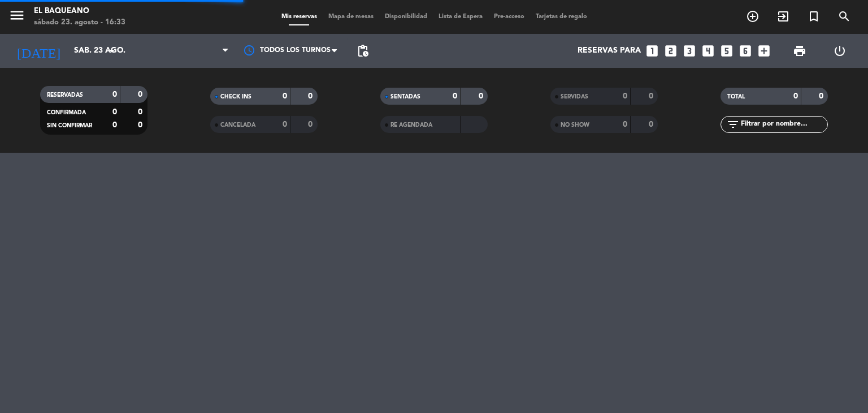  Describe the element at coordinates (753, 16) in the screenshot. I see `i: add_circle_outline` at that location.